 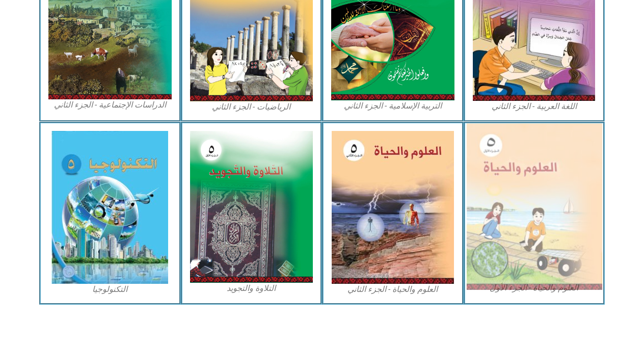 What do you see at coordinates (252, 288) in the screenshot?
I see `figcaption: التلاوة والتجويد` at bounding box center [252, 288].